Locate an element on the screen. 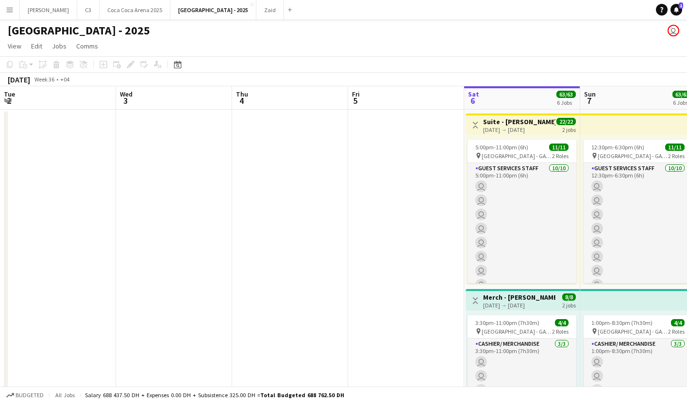  app-user-avatar: Marisol Pestano is located at coordinates (673, 31).